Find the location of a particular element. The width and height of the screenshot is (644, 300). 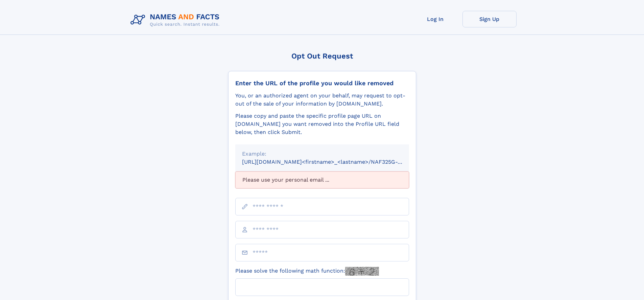

img: Logo Names and Facts is located at coordinates (176, 20).